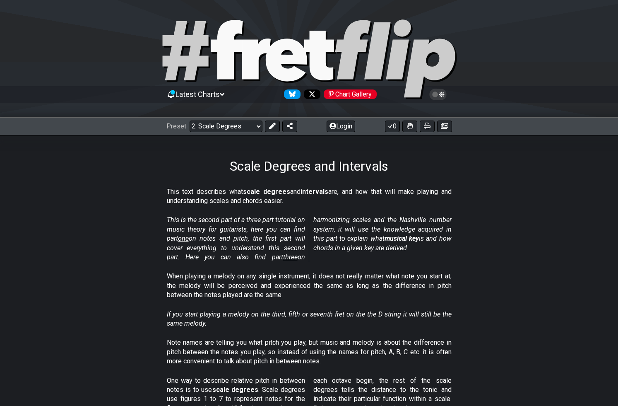 Image resolution: width=618 pixels, height=406 pixels. I want to click on a: Follow #fretflip at X, so click(311, 94).